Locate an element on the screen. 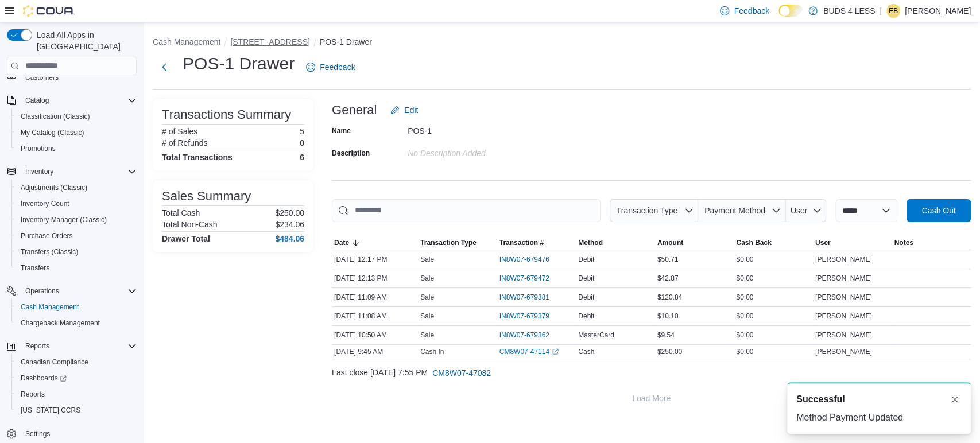 This screenshot has height=443, width=980. button: Cash Management is located at coordinates (76, 307).